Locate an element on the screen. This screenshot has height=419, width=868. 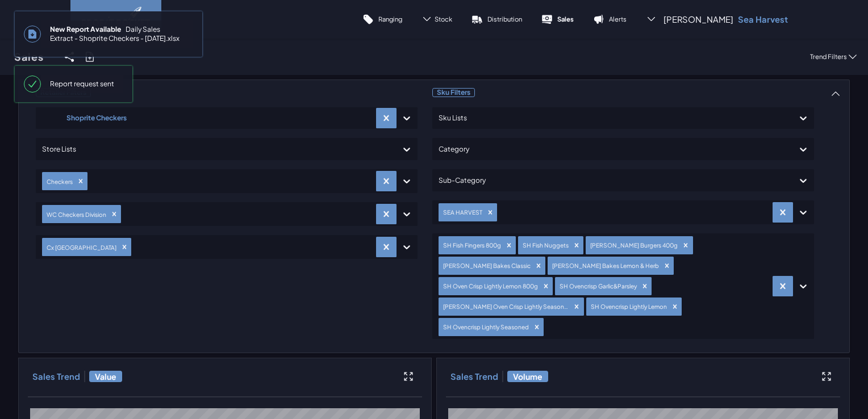
div: Remove WC Checkers Division is located at coordinates (114, 214).